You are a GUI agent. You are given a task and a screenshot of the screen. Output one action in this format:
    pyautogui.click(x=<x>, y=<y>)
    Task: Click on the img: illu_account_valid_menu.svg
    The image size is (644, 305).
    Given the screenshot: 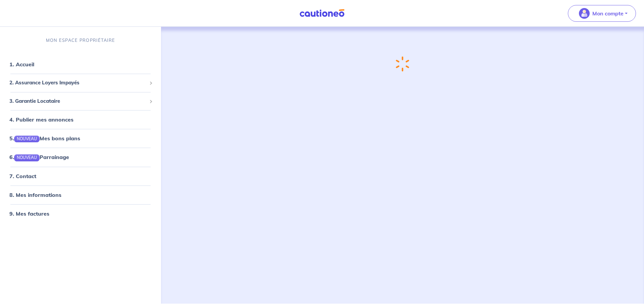 What is the action you would take?
    pyautogui.click(x=584, y=13)
    